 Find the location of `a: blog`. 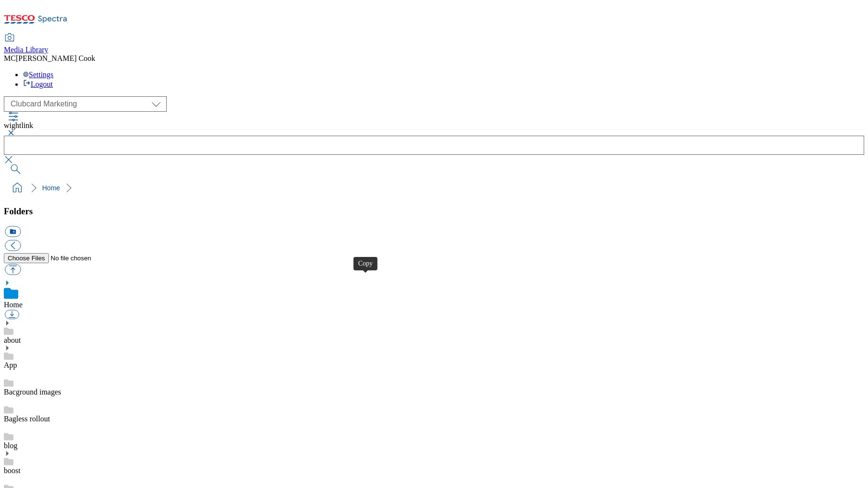

a: blog is located at coordinates (11, 445).